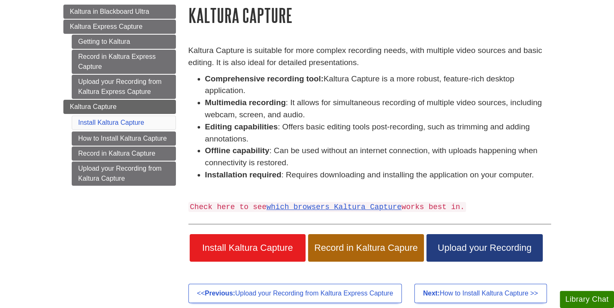  Describe the element at coordinates (587, 299) in the screenshot. I see `button: Library Chat` at that location.